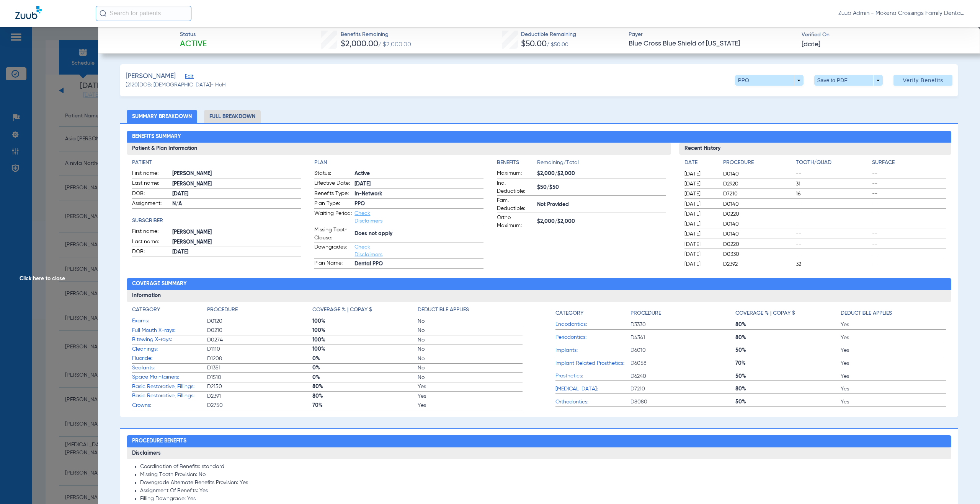  Describe the element at coordinates (601, 188) in the screenshot. I see `span: $50/$50` at that location.